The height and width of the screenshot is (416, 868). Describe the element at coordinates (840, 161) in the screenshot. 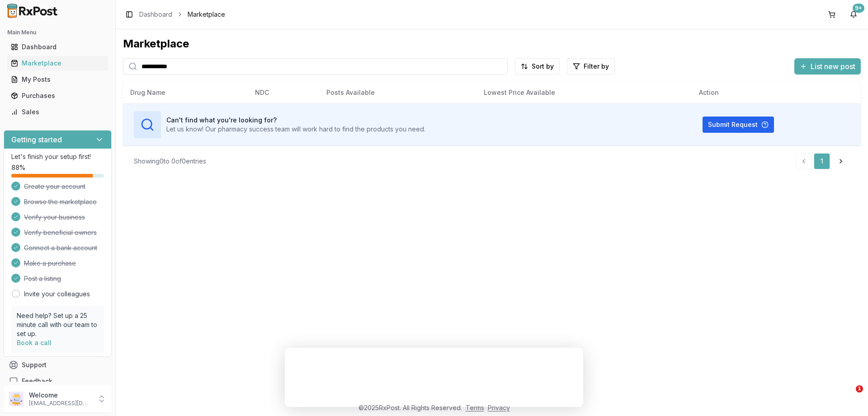

I see `a: Go to next page` at that location.